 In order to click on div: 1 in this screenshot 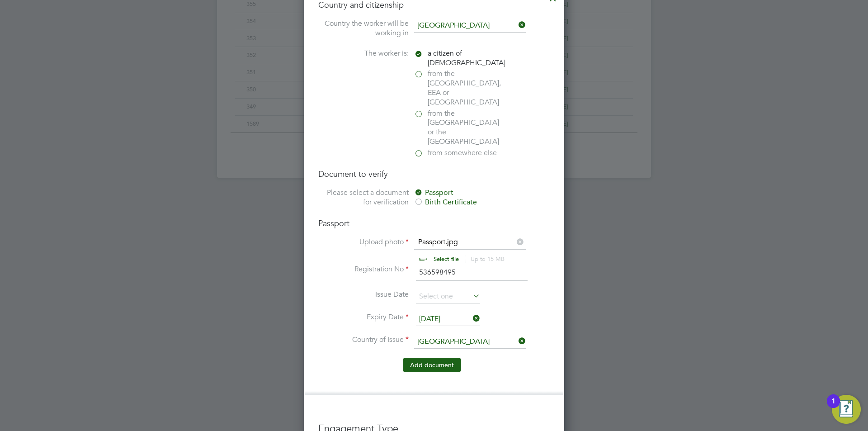, I will do `click(833, 407)`.